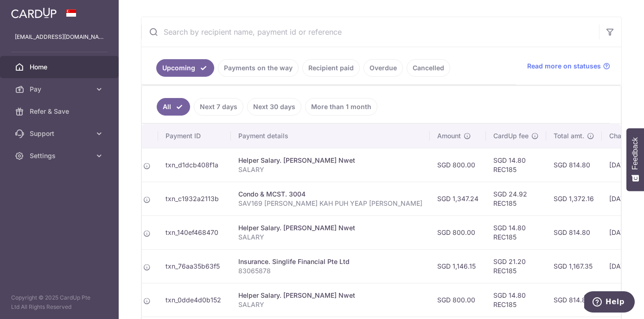  I want to click on span: Amount, so click(449, 136).